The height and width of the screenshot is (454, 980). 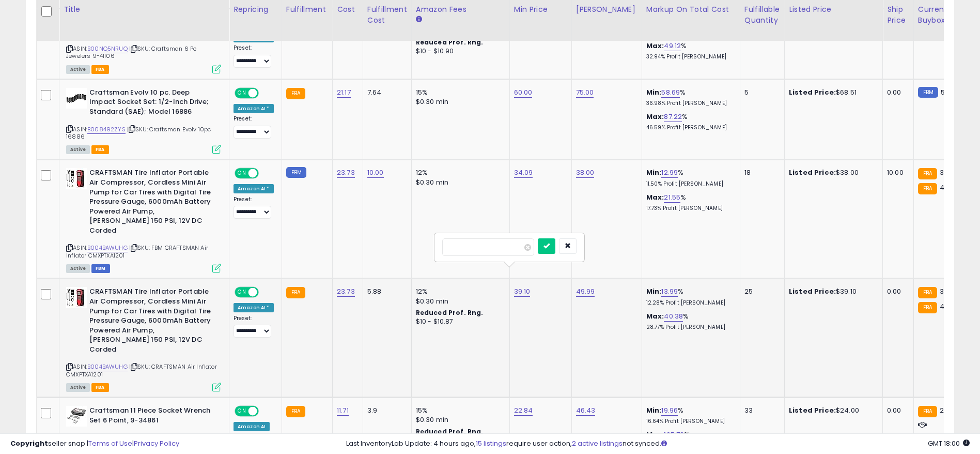 What do you see at coordinates (450, 42) in the screenshot?
I see `b: Reduced Prof. Rng.` at bounding box center [450, 42].